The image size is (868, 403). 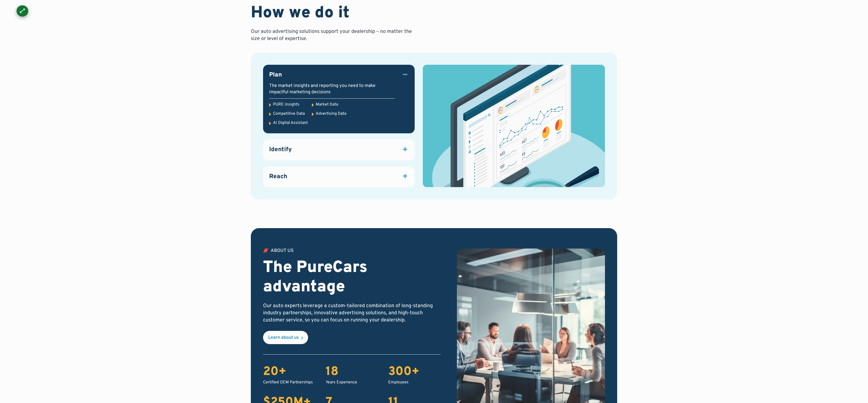 I want to click on p: Our auto advertising solutions support your dealership – no matter the size or level of expertise., so click(x=332, y=35).